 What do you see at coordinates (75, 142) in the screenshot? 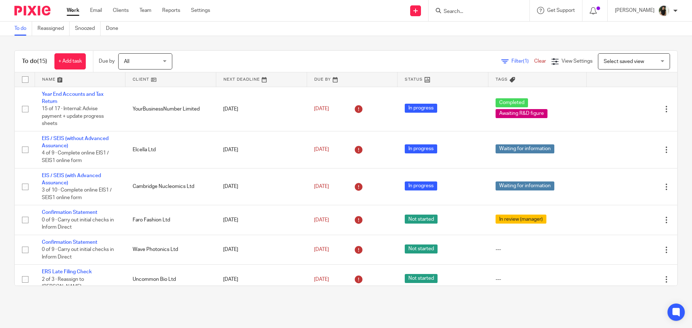
I see `a: EIS / SEIS (without Advanced Assurance)` at bounding box center [75, 142].